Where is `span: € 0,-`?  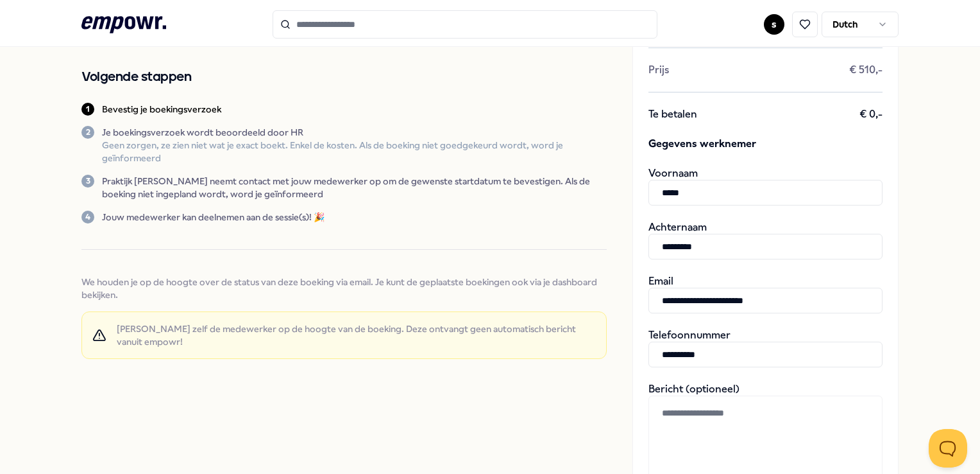 span: € 0,- is located at coordinates (871, 115).